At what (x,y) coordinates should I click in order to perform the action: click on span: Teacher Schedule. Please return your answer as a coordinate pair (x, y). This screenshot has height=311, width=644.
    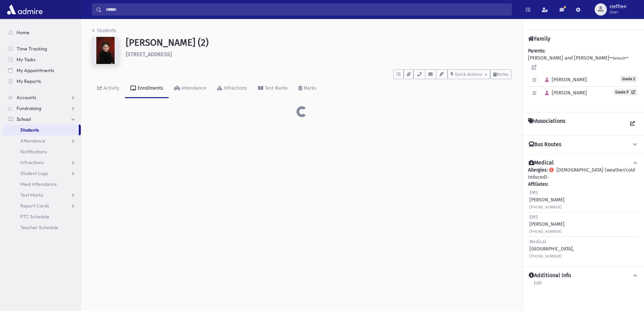
    Looking at the image, I should click on (39, 227).